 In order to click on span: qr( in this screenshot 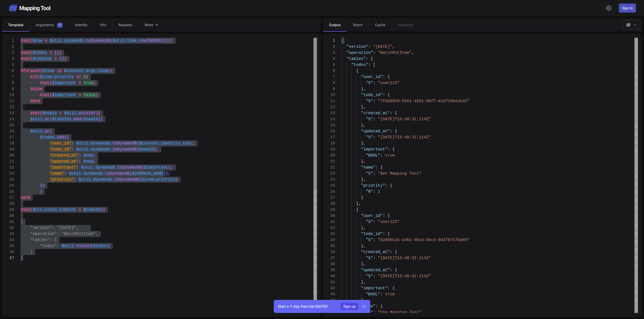, I will do `click(48, 119)`.